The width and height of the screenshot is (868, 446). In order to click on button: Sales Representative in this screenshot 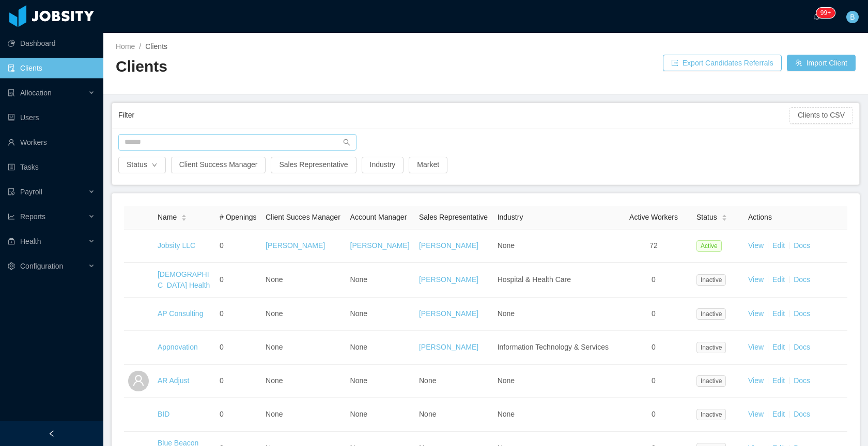, I will do `click(313, 165)`.